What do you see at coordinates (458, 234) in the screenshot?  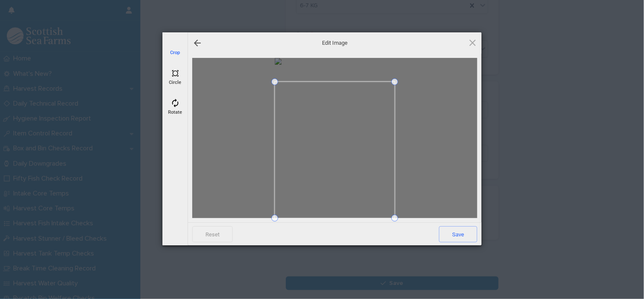 I see `span: Save` at bounding box center [458, 234].